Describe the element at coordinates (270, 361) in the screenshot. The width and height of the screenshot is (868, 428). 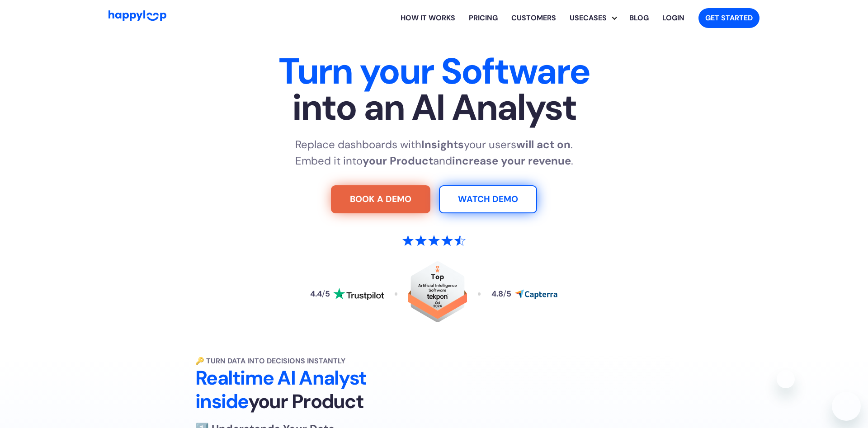
I see `strong: 🔑 Turn Data into Decisions Instantly` at that location.